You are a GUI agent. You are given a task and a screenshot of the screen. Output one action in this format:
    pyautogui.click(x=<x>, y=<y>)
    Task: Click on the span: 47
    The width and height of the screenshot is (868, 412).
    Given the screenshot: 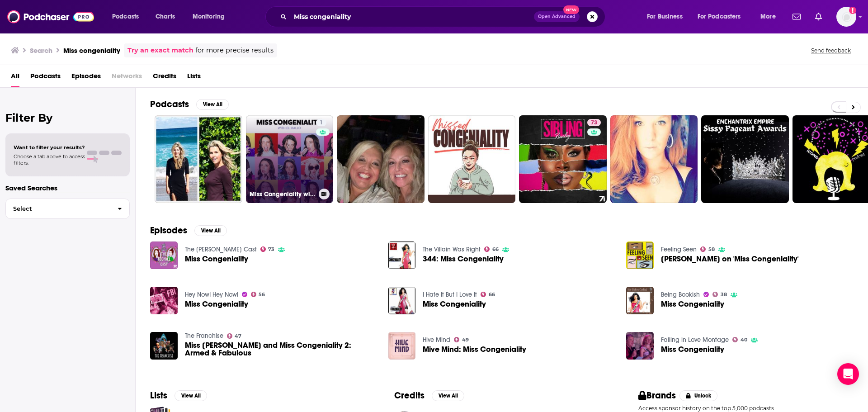 What is the action you would take?
    pyautogui.click(x=238, y=336)
    